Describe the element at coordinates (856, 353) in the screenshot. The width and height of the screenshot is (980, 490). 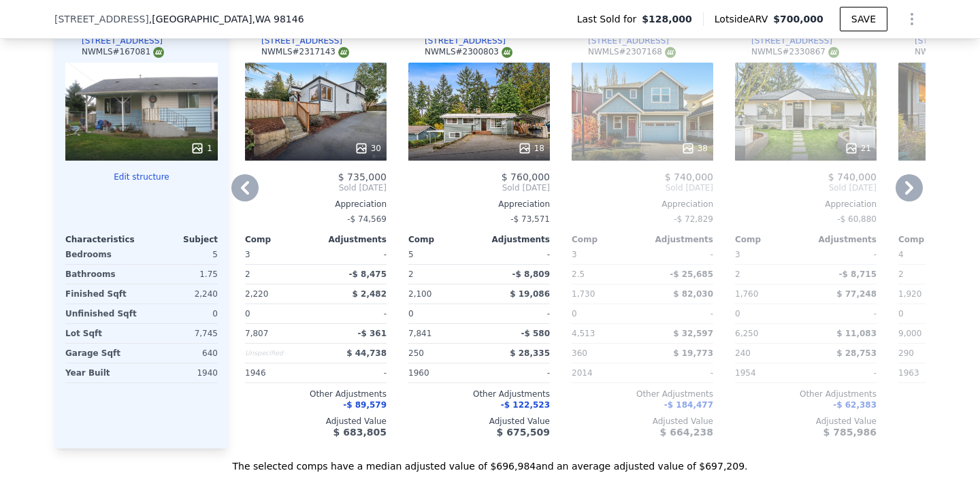
I see `span: $ 28,753` at that location.